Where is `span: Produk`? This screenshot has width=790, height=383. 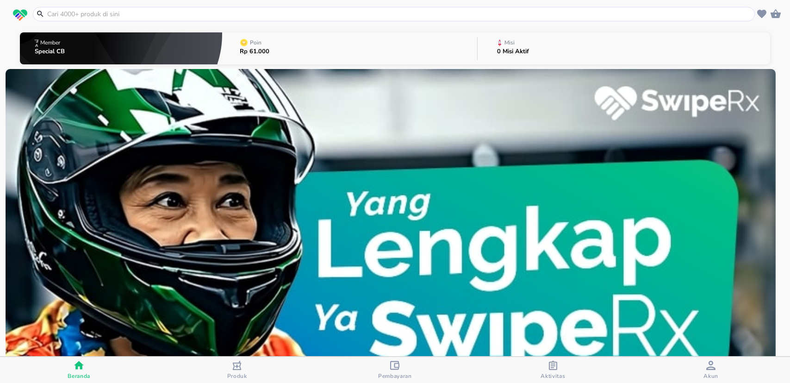 span: Produk is located at coordinates (237, 376).